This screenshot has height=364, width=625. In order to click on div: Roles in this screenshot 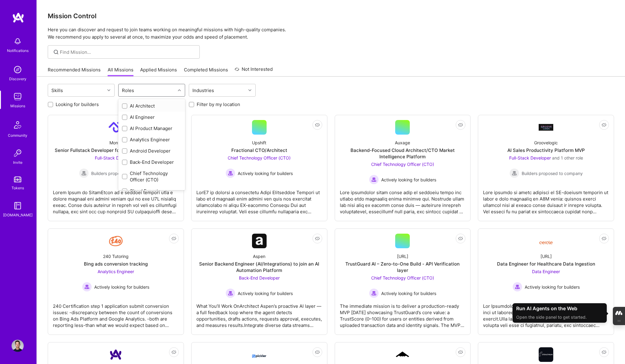, I will do `click(128, 90)`.